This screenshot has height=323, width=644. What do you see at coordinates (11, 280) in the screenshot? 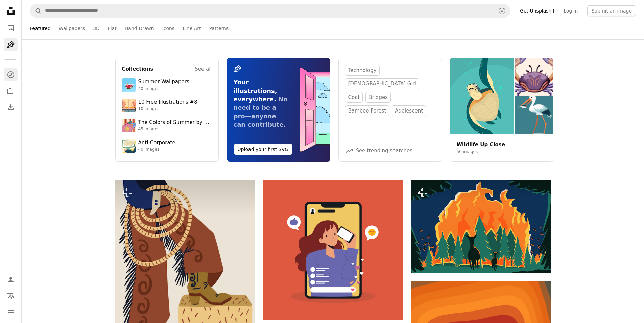
I see `a: Log in / Sign up` at bounding box center [11, 280].